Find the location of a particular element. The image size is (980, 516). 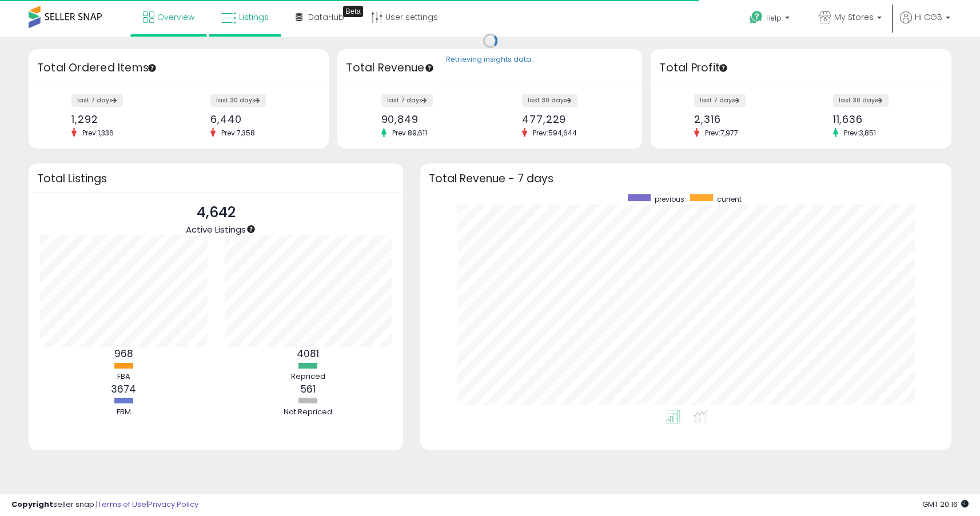

a: Help is located at coordinates (771, 20).